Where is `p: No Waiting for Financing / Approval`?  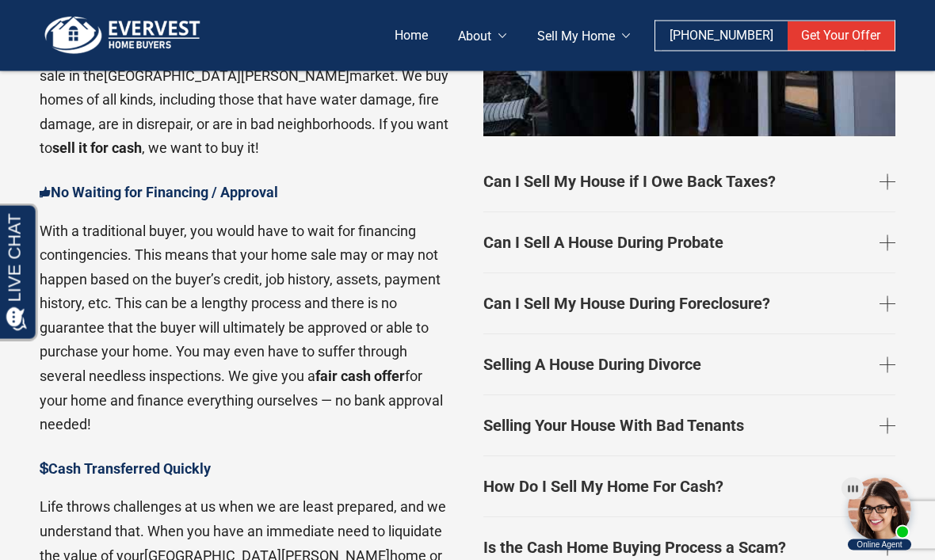 p: No Waiting for Financing / Approval is located at coordinates (245, 193).